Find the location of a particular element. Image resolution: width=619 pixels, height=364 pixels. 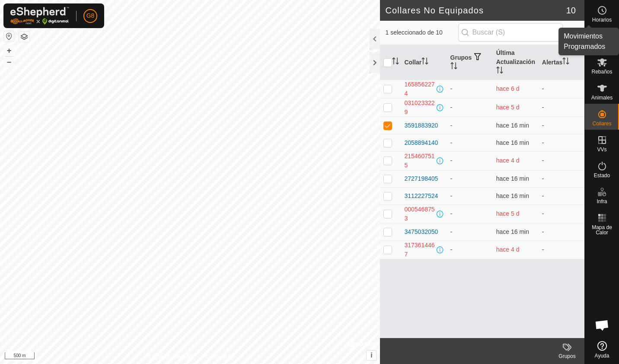

th: Última Actualización is located at coordinates (516, 62).